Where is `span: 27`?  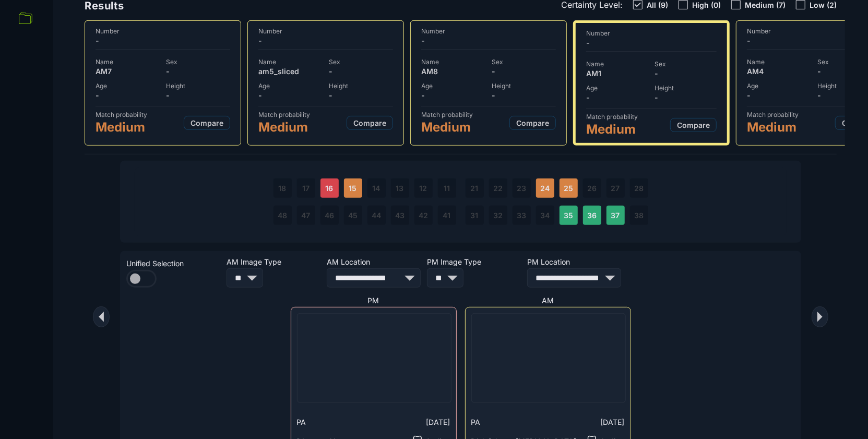 span: 27 is located at coordinates (615, 188).